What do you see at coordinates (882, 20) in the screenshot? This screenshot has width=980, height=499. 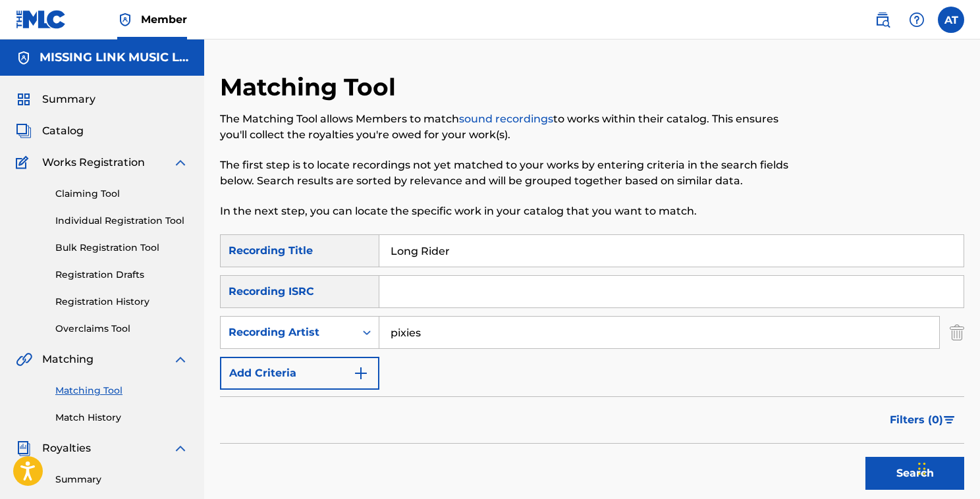 I see `a: Public Search` at bounding box center [882, 20].